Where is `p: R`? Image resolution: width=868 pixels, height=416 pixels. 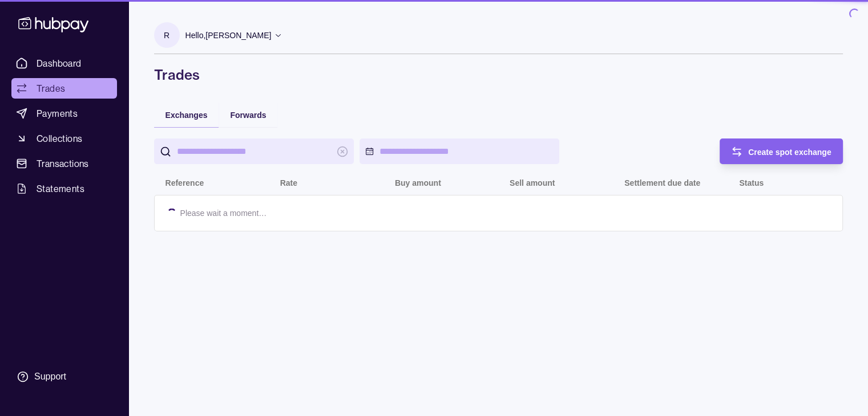 p: R is located at coordinates (166, 35).